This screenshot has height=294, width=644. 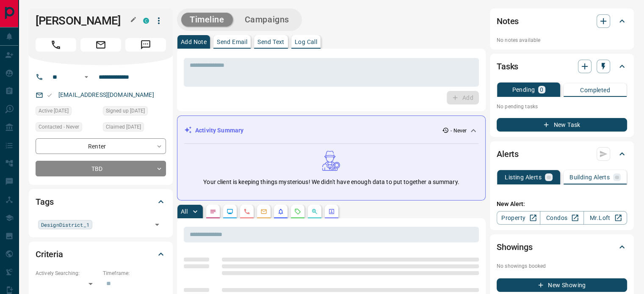 I want to click on p: Add Note, so click(x=193, y=42).